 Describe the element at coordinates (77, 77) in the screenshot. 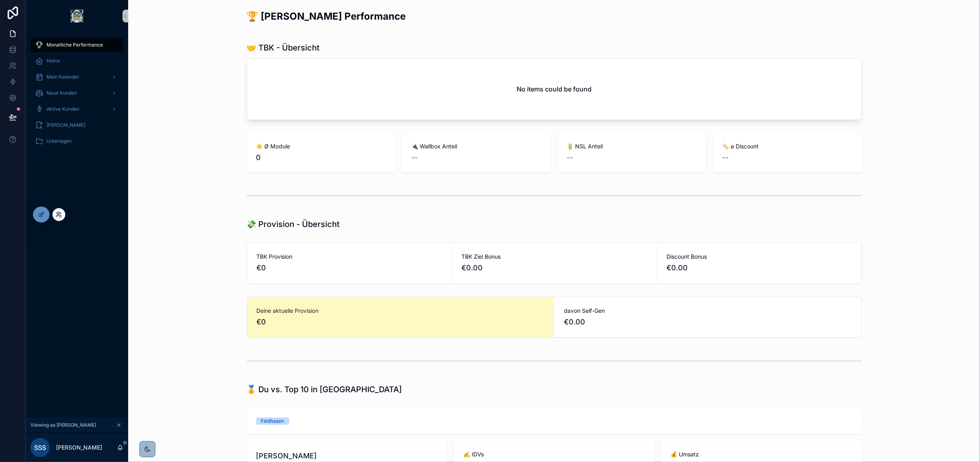

I see `a: Mein Kalender` at that location.